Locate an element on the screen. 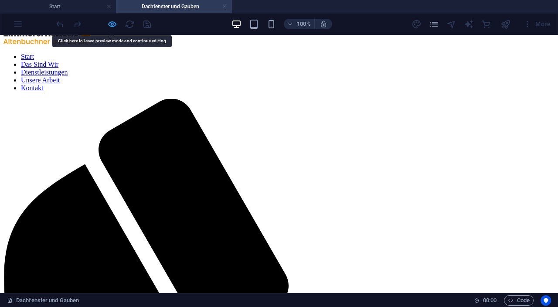 The image size is (558, 307). h6: 100% is located at coordinates (304, 24).